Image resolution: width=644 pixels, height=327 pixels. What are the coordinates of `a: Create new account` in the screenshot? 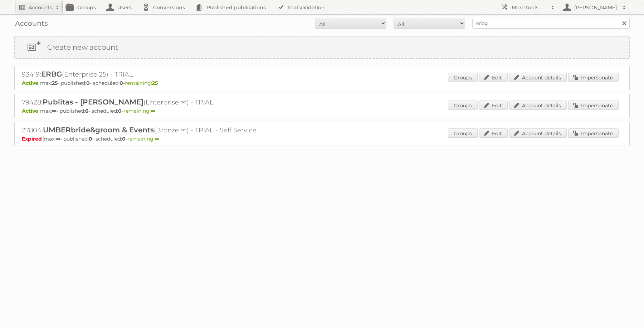 It's located at (322, 47).